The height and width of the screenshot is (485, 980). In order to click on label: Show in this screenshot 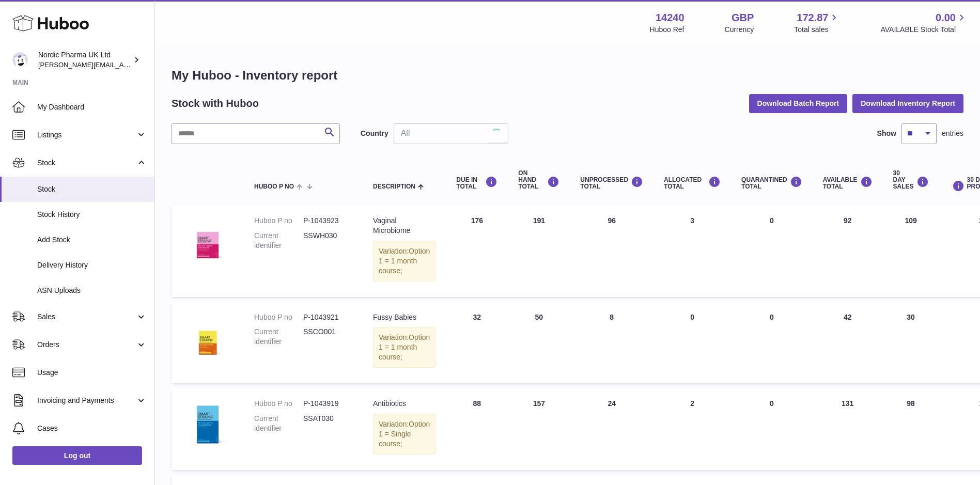, I will do `click(886, 133)`.